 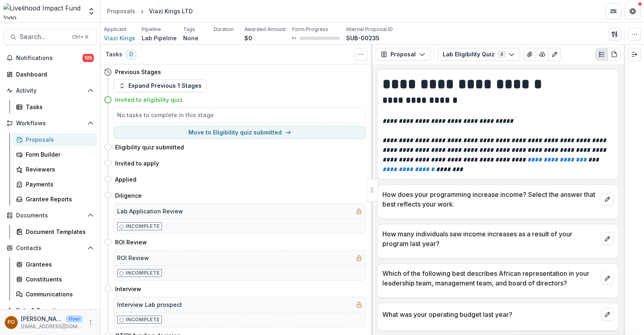 What do you see at coordinates (49, 58) in the screenshot?
I see `span: Notifications` at bounding box center [49, 58].